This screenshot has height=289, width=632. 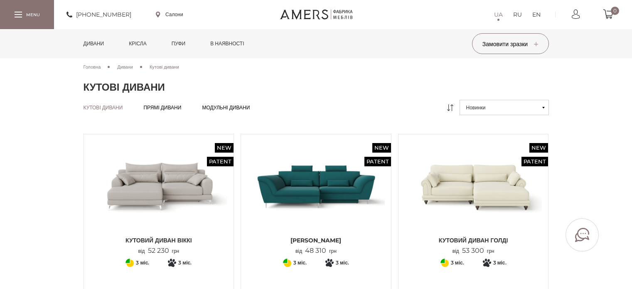 What do you see at coordinates (159, 197) in the screenshot?
I see `a: New Patent Кутовий диван ВІККІ Кутовий диван ВІККІ Кутовий диван ВІККІ від52 230грн` at bounding box center [159, 197].